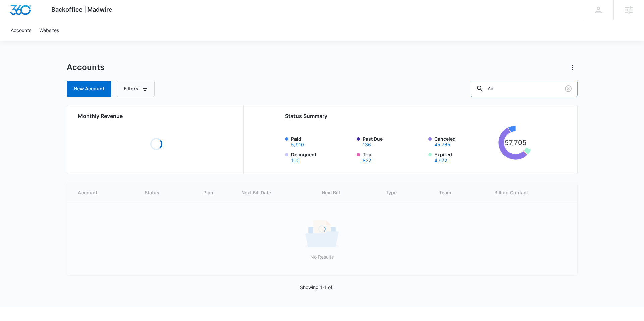  I want to click on h2: Status Summary, so click(409, 116).